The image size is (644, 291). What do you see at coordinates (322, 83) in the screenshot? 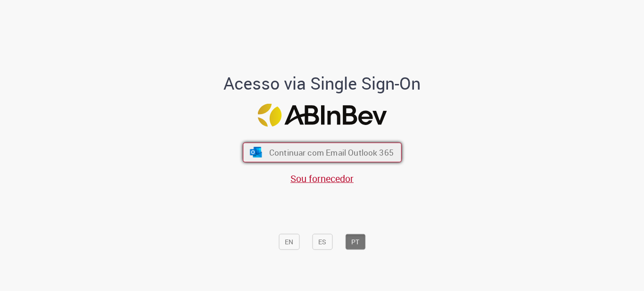
I see `h1: Acesso via Single Sign-On` at bounding box center [322, 83].